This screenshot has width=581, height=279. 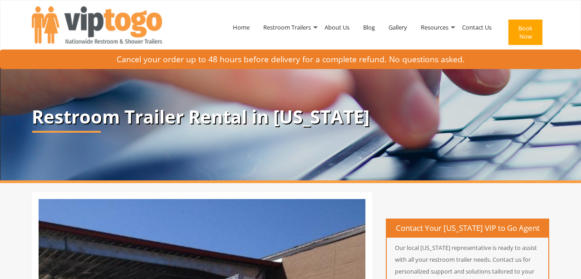 What do you see at coordinates (525, 32) in the screenshot?
I see `button: Book Now` at bounding box center [525, 32].